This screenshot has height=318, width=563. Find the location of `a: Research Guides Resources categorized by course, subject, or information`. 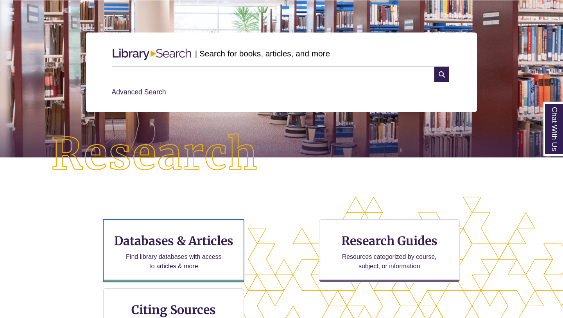

a: Research Guides Resources categorized by course, subject, or information is located at coordinates (389, 250).